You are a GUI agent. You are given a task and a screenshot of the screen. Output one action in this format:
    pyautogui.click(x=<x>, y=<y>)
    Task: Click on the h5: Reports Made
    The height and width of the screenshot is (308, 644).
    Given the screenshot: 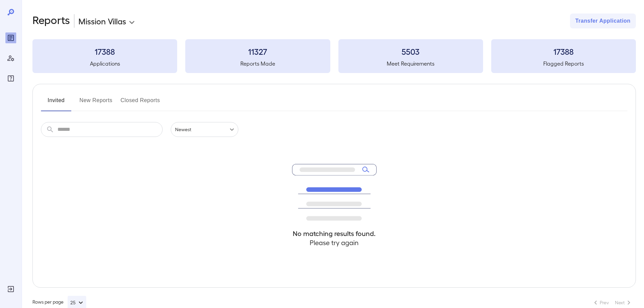 What is the action you would take?
    pyautogui.click(x=257, y=64)
    